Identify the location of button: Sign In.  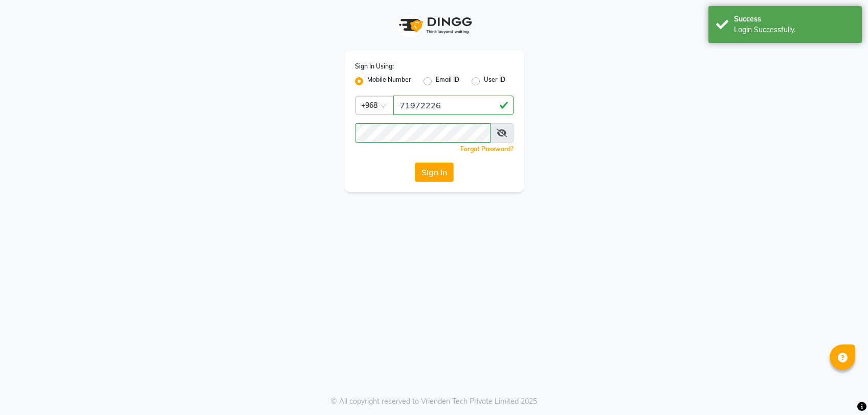
(434, 172).